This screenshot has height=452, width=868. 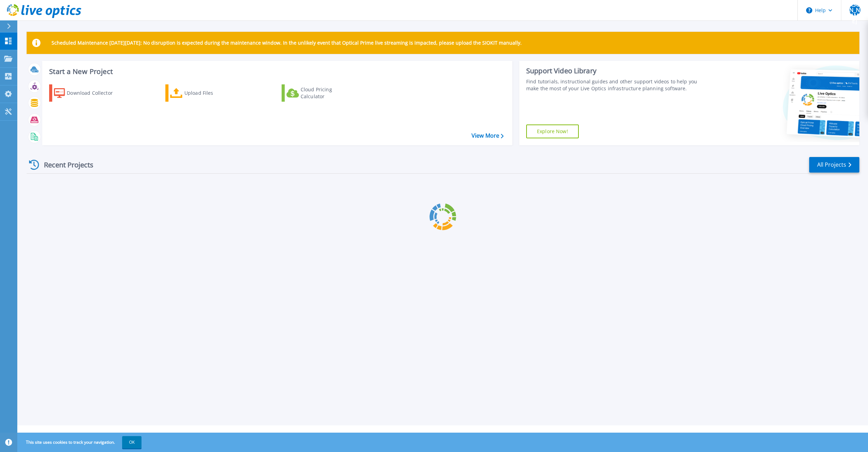 What do you see at coordinates (614, 85) in the screenshot?
I see `div: Find tutorials, instructional guides and other support videos to help you make the most of your L...` at bounding box center [614, 85].